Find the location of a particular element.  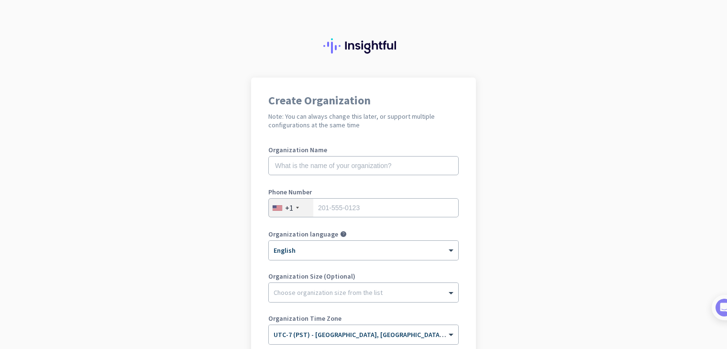

img: Insightful is located at coordinates (364, 46).